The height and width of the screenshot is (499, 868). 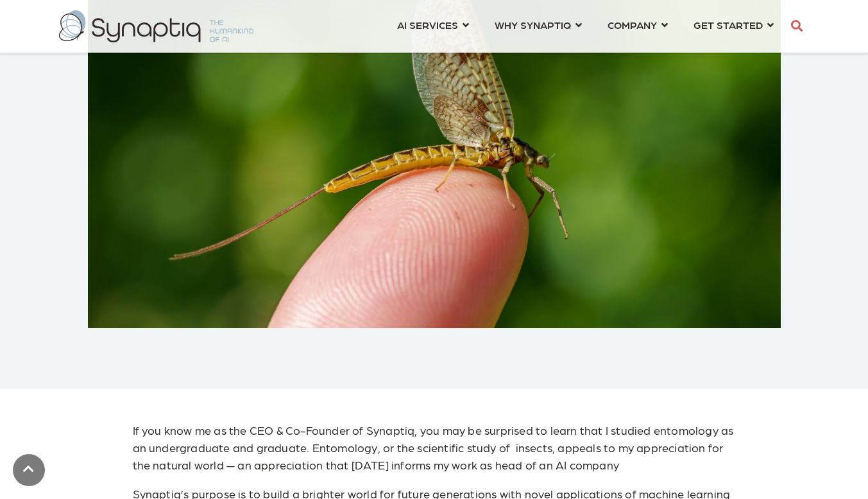 What do you see at coordinates (638, 24) in the screenshot?
I see `a: COMPANY` at bounding box center [638, 24].